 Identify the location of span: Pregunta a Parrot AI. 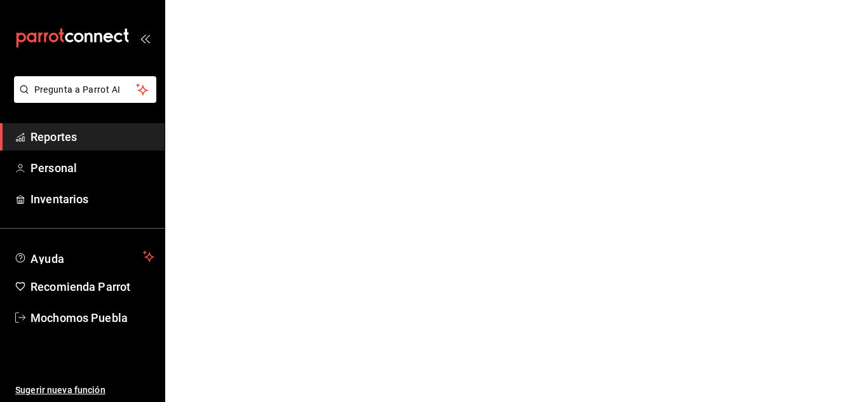
(85, 89).